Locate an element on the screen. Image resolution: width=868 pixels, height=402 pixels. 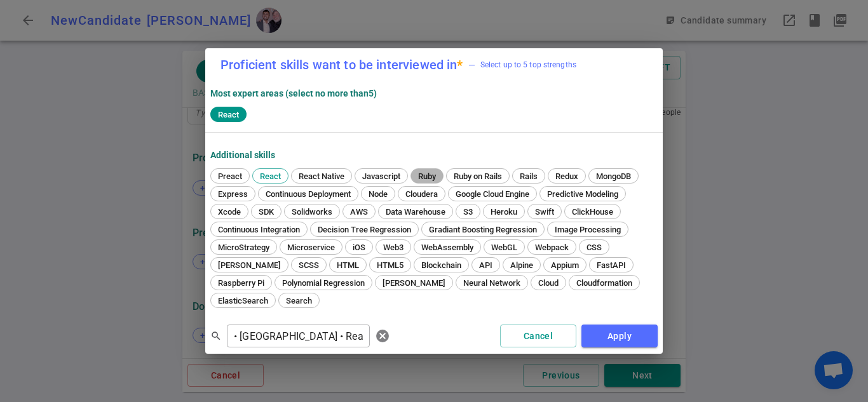
span: Polynomial Regression is located at coordinates (323, 283).